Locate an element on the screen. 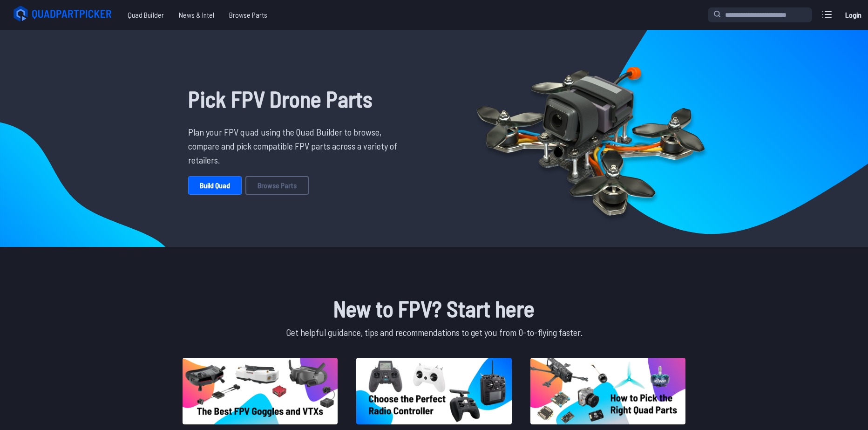 Image resolution: width=868 pixels, height=430 pixels. img: Quadcopter is located at coordinates (590, 138).